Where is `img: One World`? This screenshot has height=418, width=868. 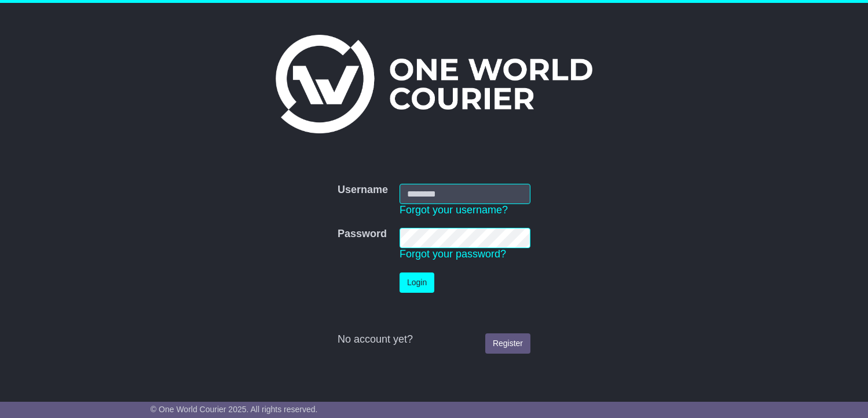 img: One World is located at coordinates (434, 84).